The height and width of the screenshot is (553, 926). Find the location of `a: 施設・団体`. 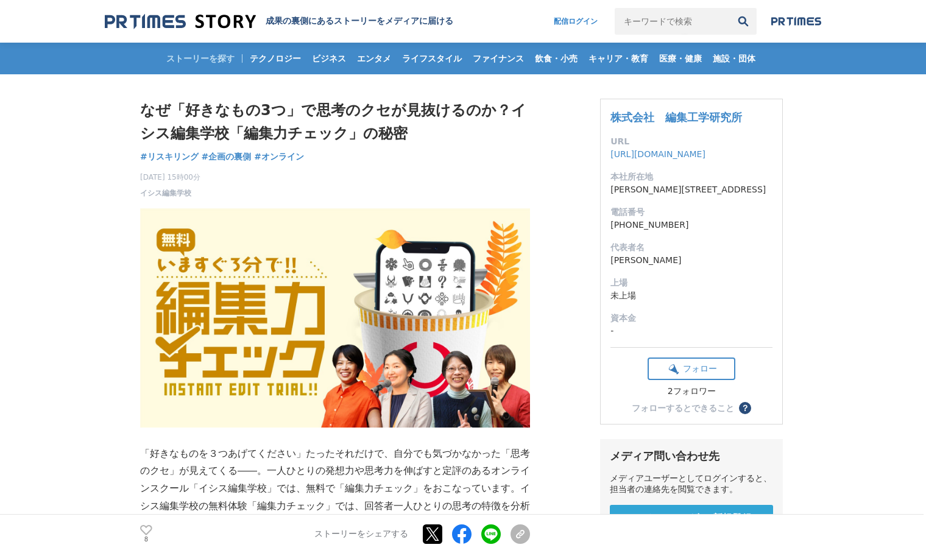

a: 施設・団体 is located at coordinates (734, 58).